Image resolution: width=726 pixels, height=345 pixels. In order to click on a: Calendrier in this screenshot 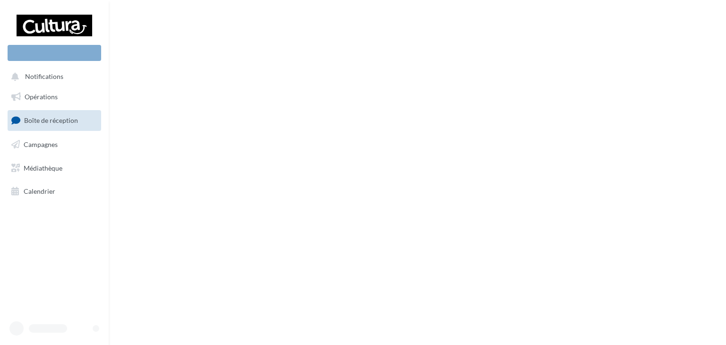, I will do `click(54, 192)`.